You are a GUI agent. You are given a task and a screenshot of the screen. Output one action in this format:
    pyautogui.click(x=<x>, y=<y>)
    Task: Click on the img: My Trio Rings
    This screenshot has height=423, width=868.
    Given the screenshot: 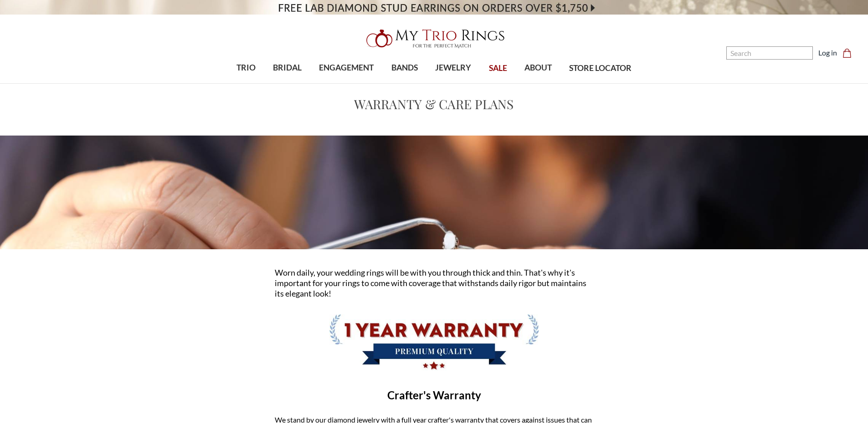 What is the action you would take?
    pyautogui.click(x=434, y=39)
    